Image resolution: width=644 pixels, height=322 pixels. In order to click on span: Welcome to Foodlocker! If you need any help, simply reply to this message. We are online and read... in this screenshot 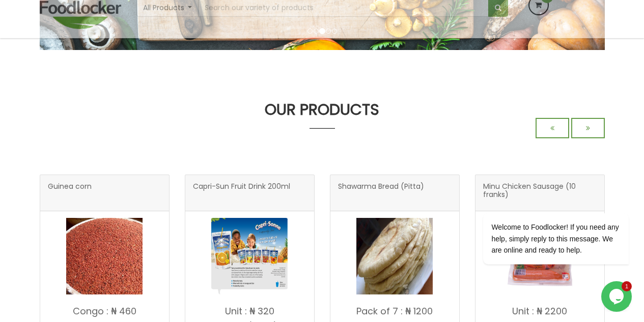, I will do `click(104, 117)`.